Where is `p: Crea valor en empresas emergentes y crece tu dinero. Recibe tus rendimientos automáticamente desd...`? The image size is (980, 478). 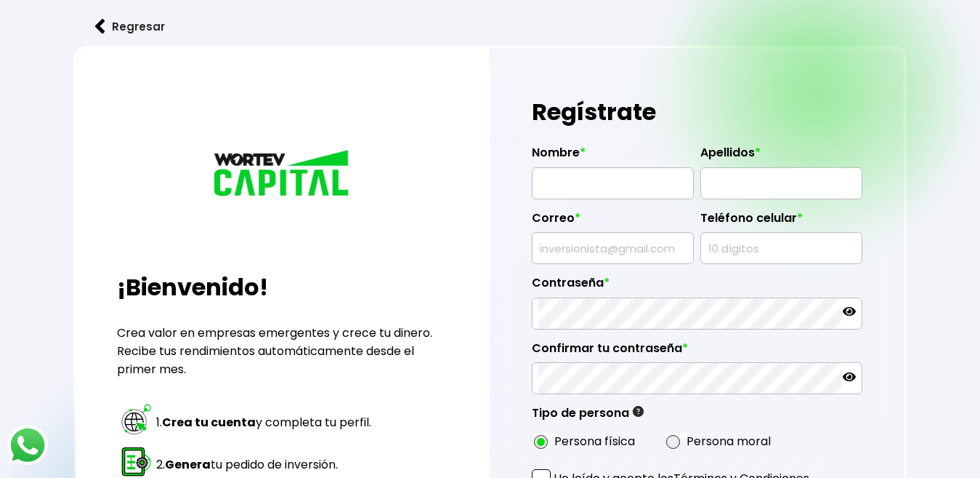 p: Crea valor en empresas emergentes y crece tu dinero. Recibe tus rendimientos automáticamente desd... is located at coordinates (282, 350).